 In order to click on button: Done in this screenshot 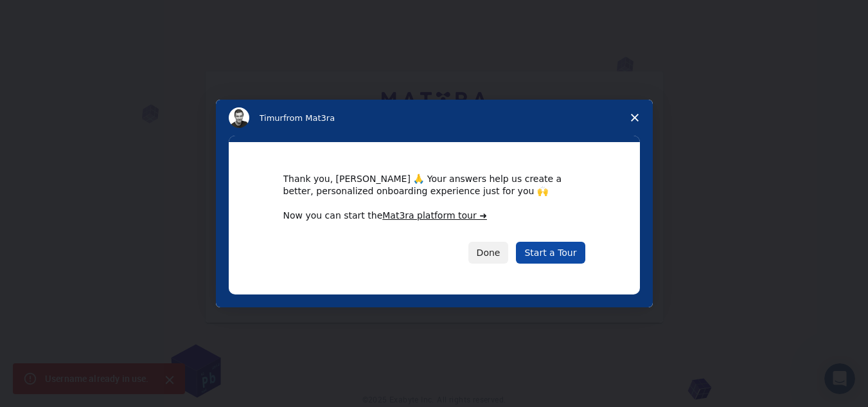, I will do `click(489, 252)`.